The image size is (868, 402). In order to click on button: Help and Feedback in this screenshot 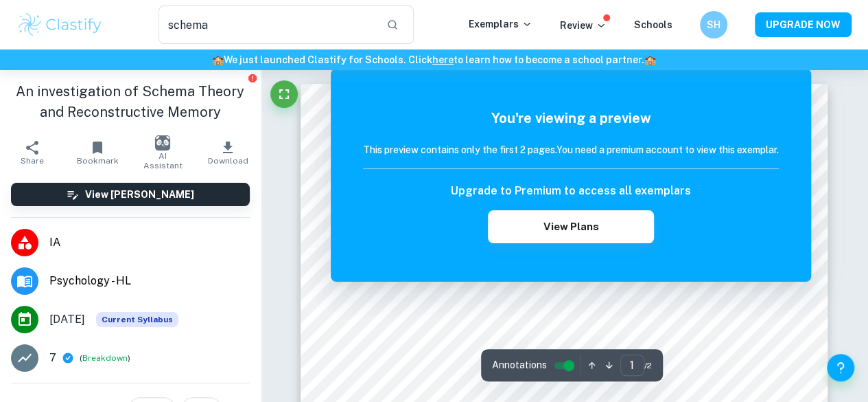, I will do `click(841, 367)`.